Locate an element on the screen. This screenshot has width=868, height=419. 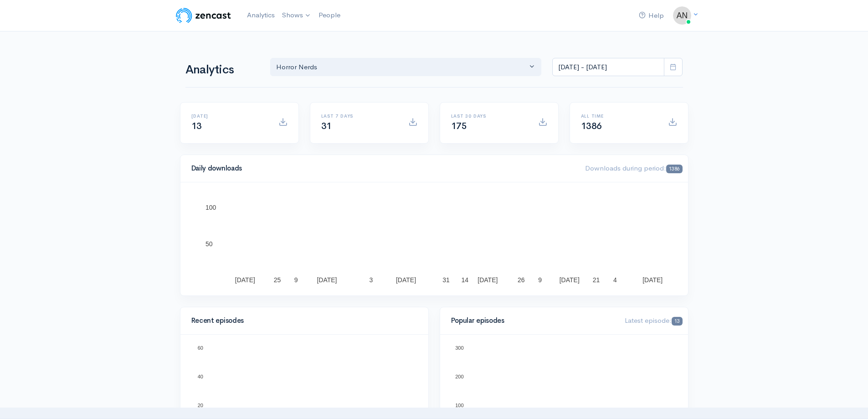
a: Help is located at coordinates (651, 16).